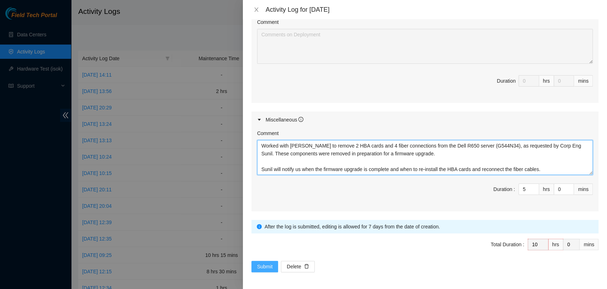 This screenshot has height=289, width=607. I want to click on div: Duration, so click(506, 81).